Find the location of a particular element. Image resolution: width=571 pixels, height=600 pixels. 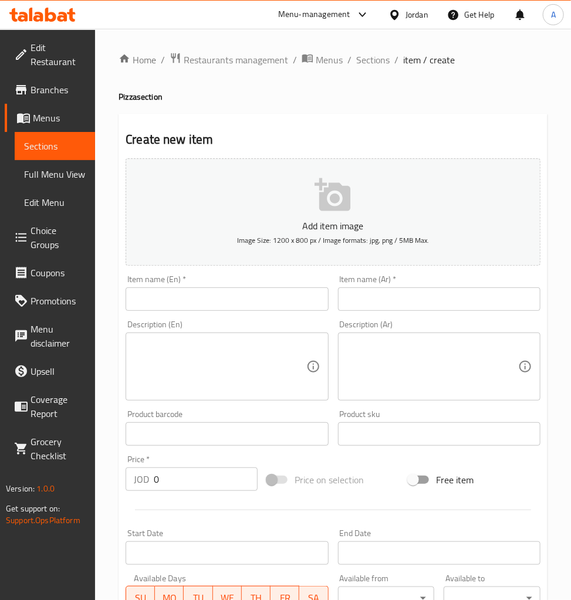

span: Grocery Checklist is located at coordinates (58, 449).